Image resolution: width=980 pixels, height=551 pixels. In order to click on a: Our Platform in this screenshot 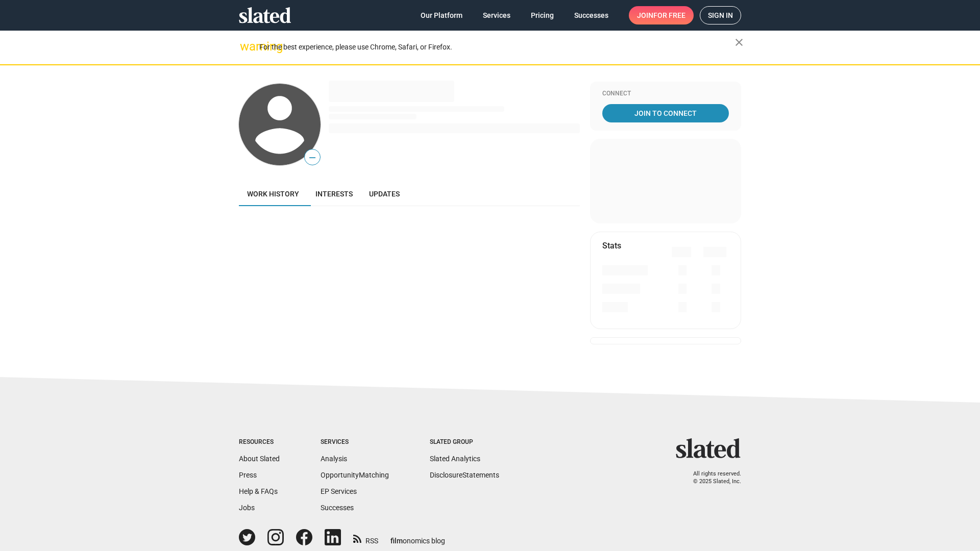, I will do `click(441, 16)`.